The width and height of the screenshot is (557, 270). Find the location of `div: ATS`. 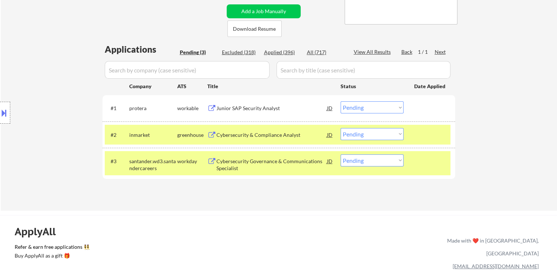

div: ATS is located at coordinates (192, 86).